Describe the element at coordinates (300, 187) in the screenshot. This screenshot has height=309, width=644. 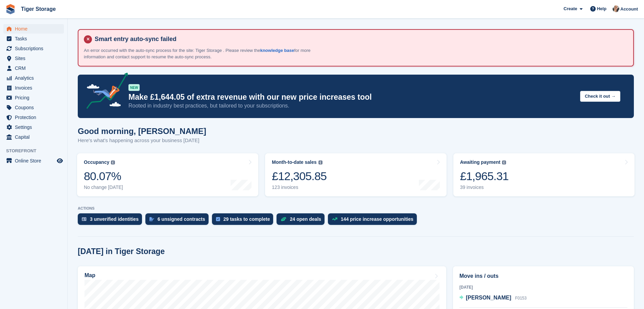
I see `div: 123 invoices` at that location.